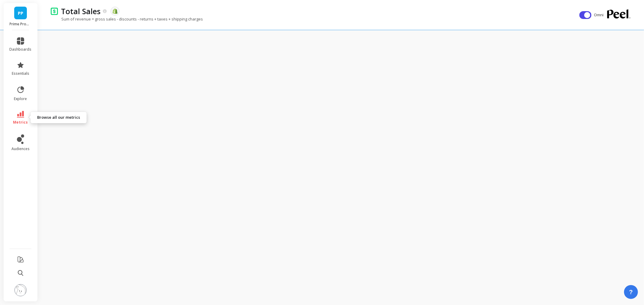 The height and width of the screenshot is (305, 644). Describe the element at coordinates (127, 19) in the screenshot. I see `p: Sum of revenue = gross sales - discounts - returns + taxes + shipping charges` at that location.